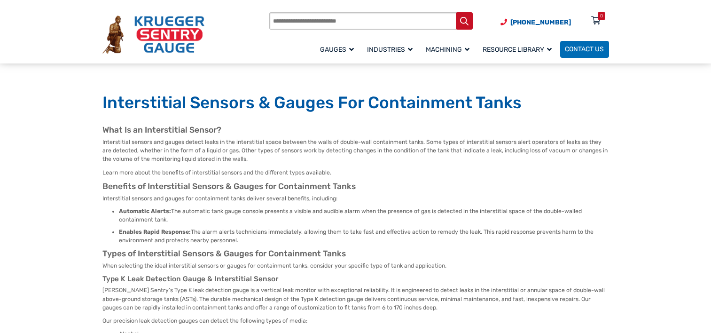 The width and height of the screenshot is (711, 333). Describe the element at coordinates (356, 279) in the screenshot. I see `h3: Type K Leak Detection Gauge & Interstitial Sensor` at that location.